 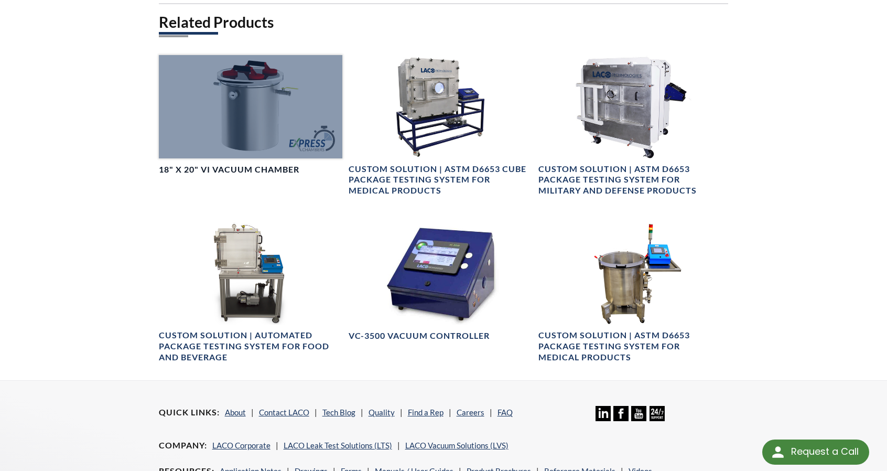 What do you see at coordinates (251, 115) in the screenshot?
I see `a: LVC1820-3111-VI Aluminum Express Chamber with Suction Cup Lid Handles, front angled view18" X 20"...` at bounding box center [251, 115].